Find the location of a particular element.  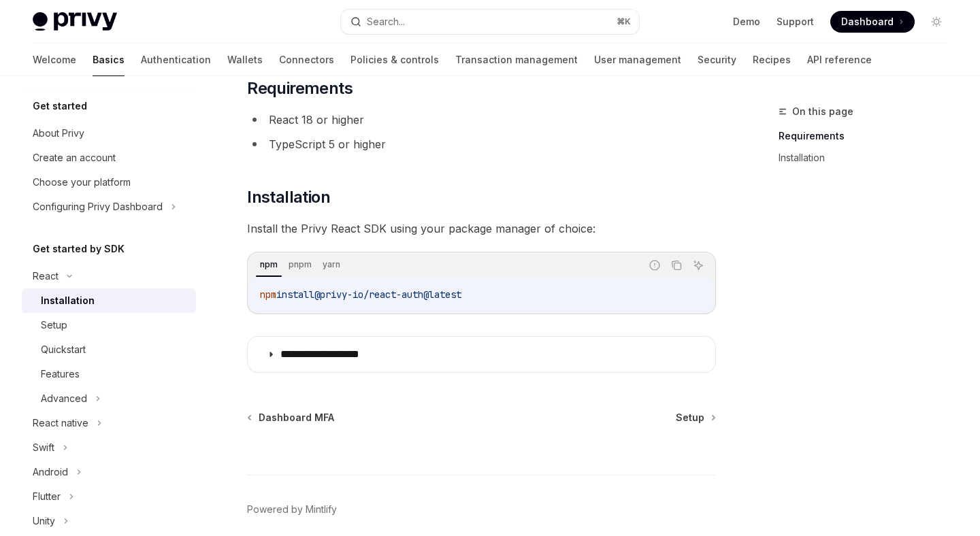

button: Configuring Privy Dashboard is located at coordinates (109, 207).